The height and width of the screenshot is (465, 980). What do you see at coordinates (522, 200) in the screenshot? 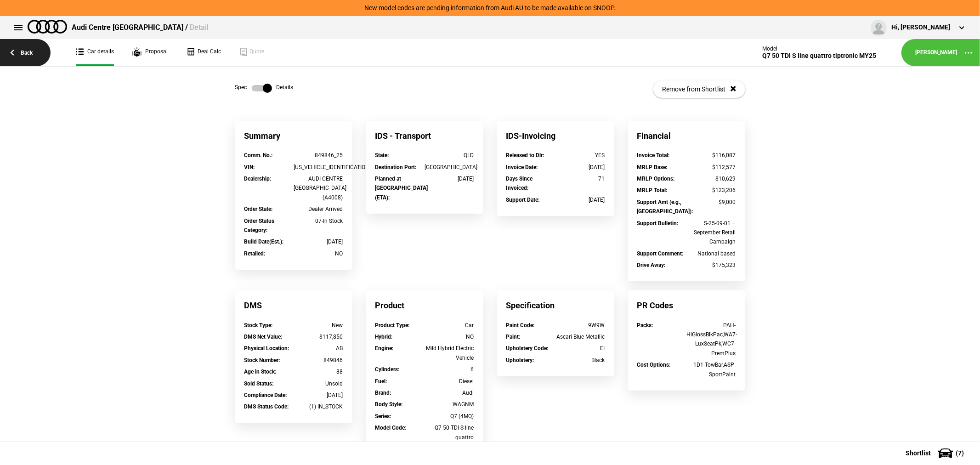
I see `strong: Support Date :` at bounding box center [522, 200].